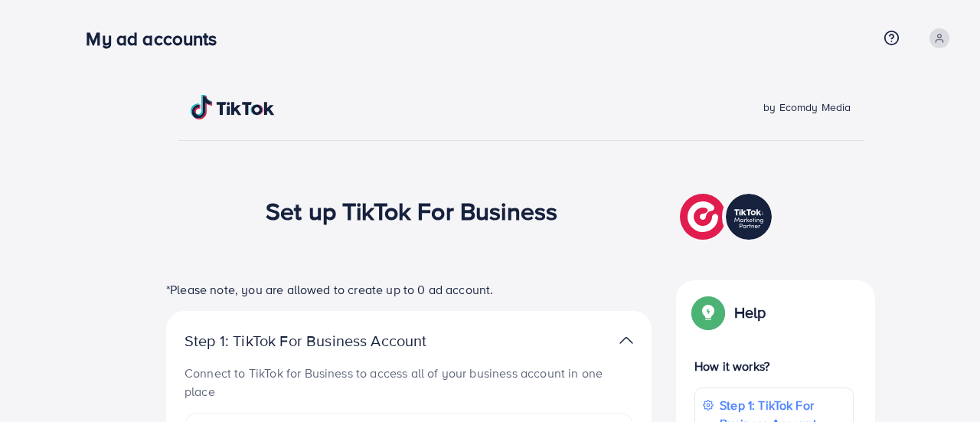 This screenshot has width=980, height=422. I want to click on p: Help, so click(750, 312).